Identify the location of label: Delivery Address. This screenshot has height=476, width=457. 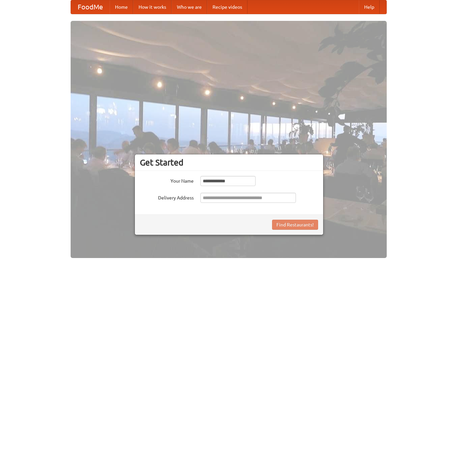
(166, 197).